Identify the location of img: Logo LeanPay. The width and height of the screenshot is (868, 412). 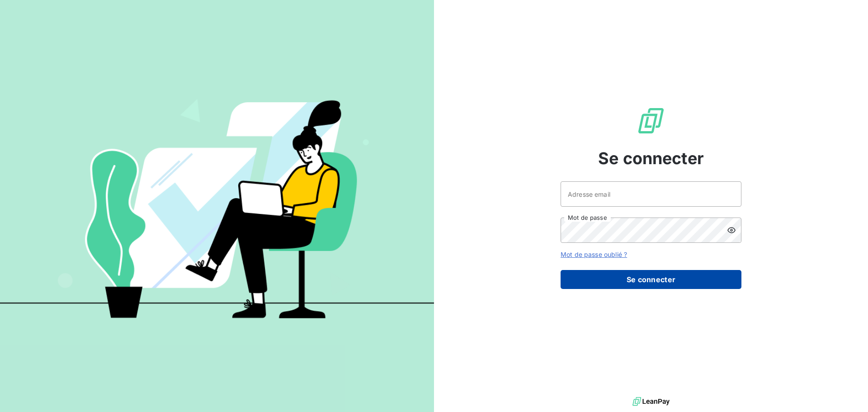
(651, 120).